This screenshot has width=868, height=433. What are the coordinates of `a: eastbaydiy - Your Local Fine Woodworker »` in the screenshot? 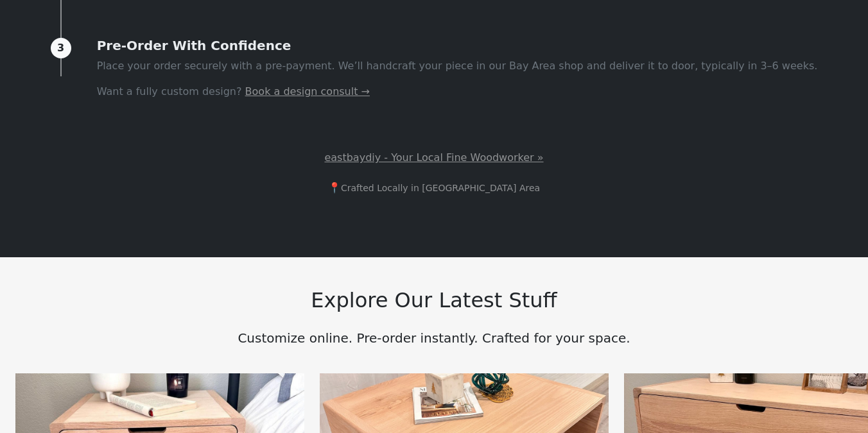 It's located at (433, 158).